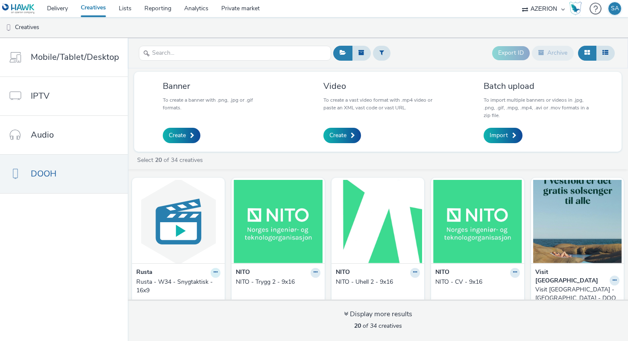  What do you see at coordinates (75, 57) in the screenshot?
I see `span: Mobile/Tablet/Desktop` at bounding box center [75, 57].